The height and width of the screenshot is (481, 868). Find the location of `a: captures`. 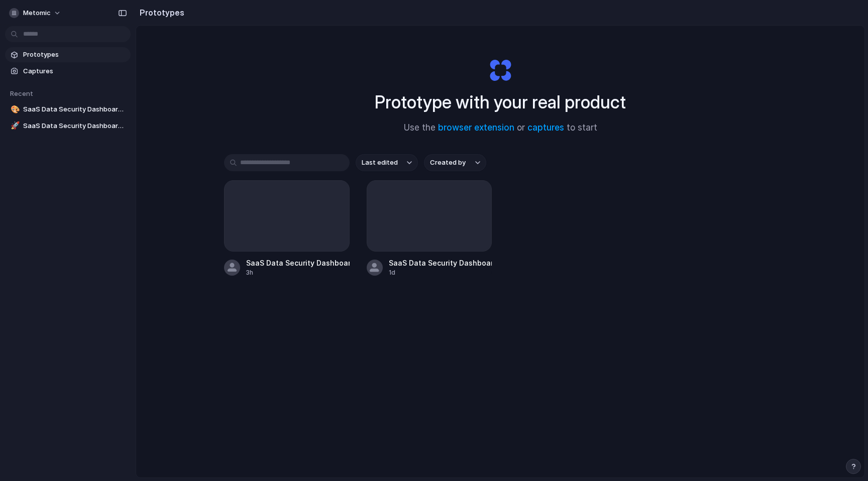

a: captures is located at coordinates (546, 127).